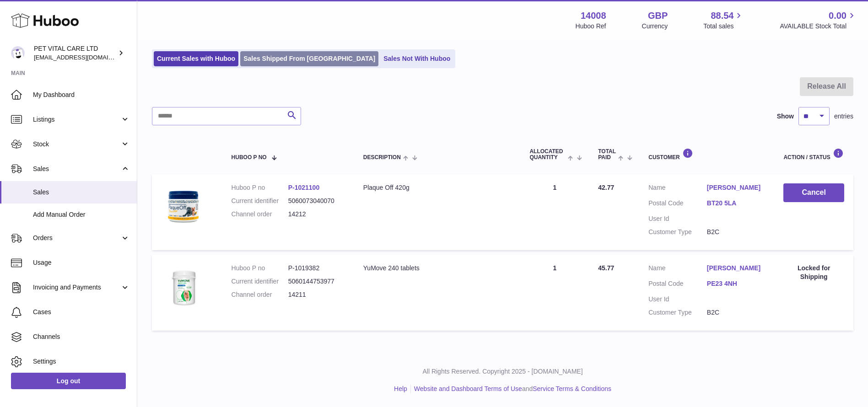 The image size is (868, 407). Describe the element at coordinates (736, 203) in the screenshot. I see `a: BT20 5LA` at that location.